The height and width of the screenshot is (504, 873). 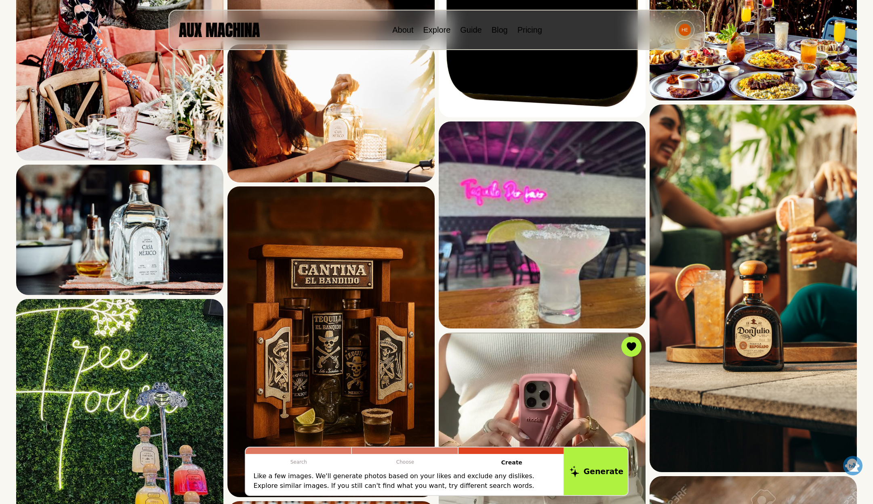 What do you see at coordinates (512, 463) in the screenshot?
I see `p: Create` at bounding box center [512, 463].